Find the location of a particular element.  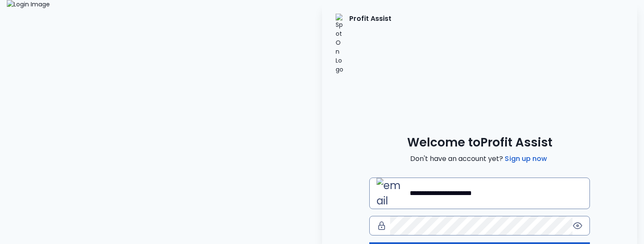

a: Sign up now is located at coordinates (525, 158).